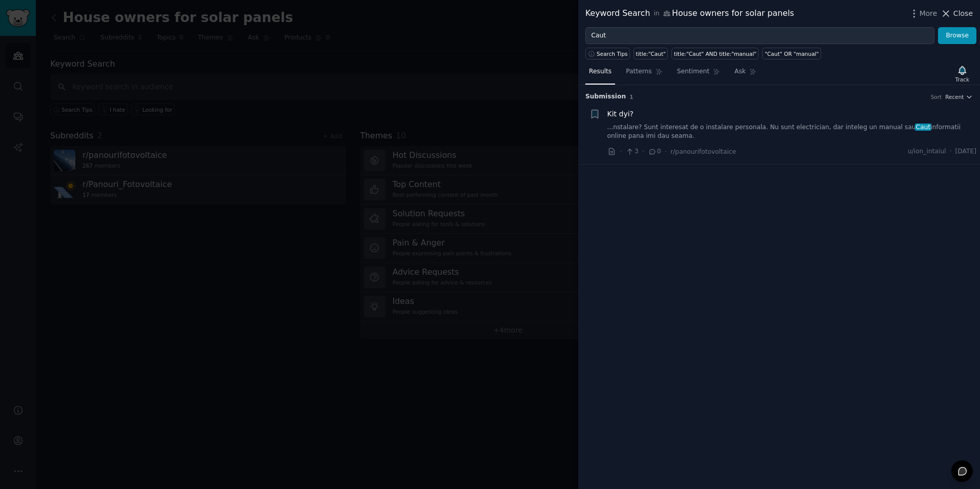 The height and width of the screenshot is (489, 980). What do you see at coordinates (612, 54) in the screenshot?
I see `span: Search Tips` at bounding box center [612, 54].